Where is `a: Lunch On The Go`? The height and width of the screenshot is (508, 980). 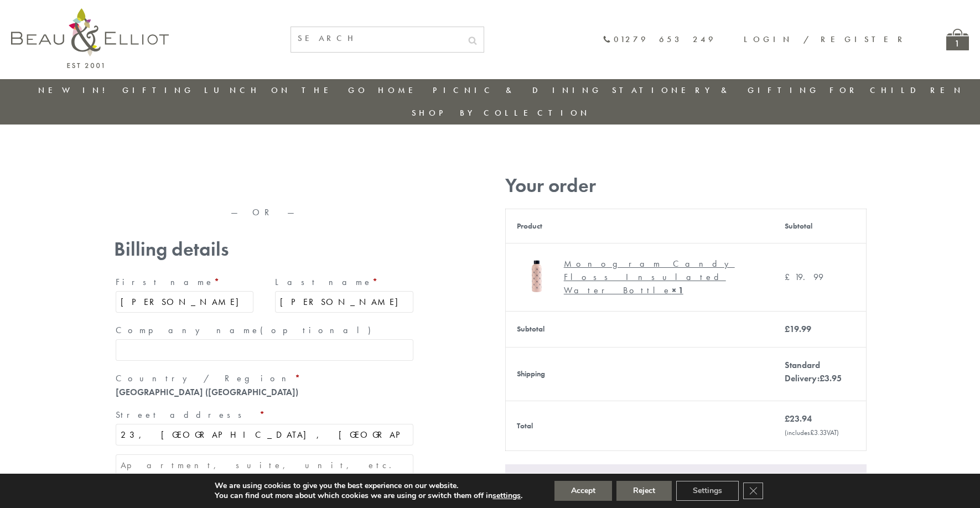
a: Lunch On The Go is located at coordinates (286, 90).